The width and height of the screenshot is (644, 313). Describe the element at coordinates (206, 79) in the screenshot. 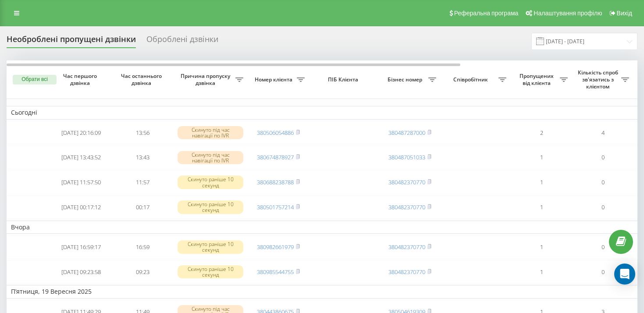

I see `span: Причина пропуску дзвінка` at that location.